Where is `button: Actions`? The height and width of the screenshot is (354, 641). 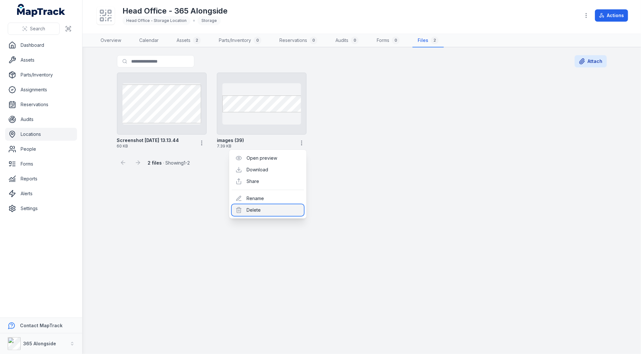 button: Actions is located at coordinates (612, 15).